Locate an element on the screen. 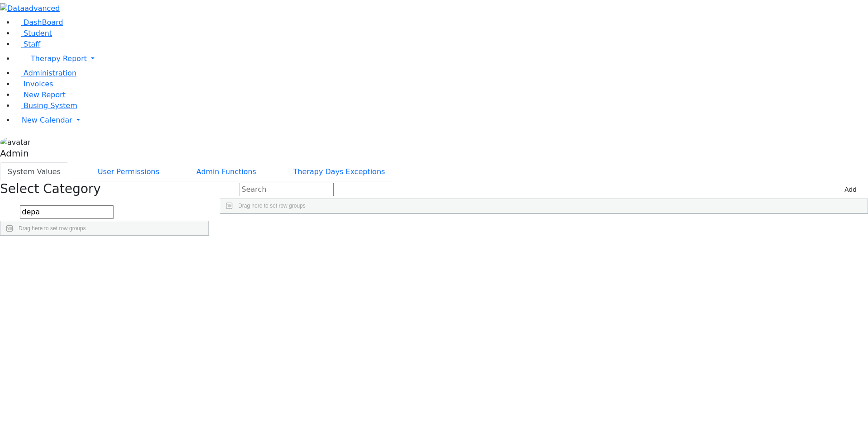  a: Therapy Report is located at coordinates (441, 59).